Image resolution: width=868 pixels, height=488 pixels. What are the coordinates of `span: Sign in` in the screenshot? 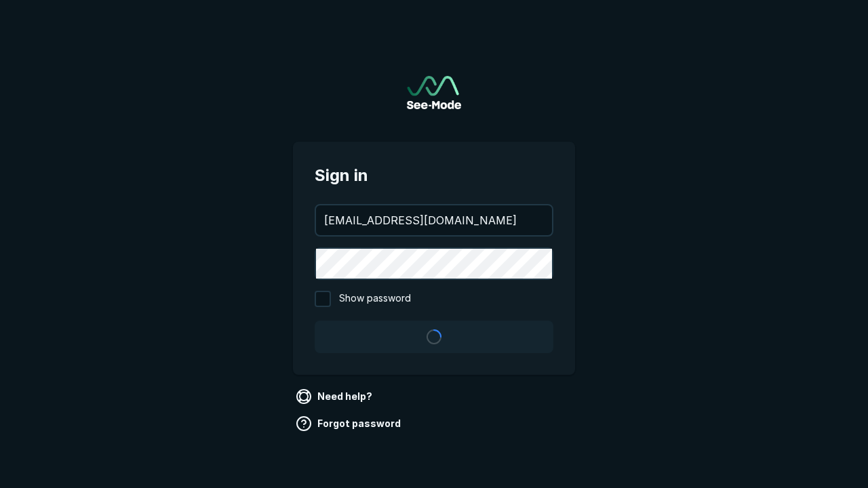 It's located at (434, 175).